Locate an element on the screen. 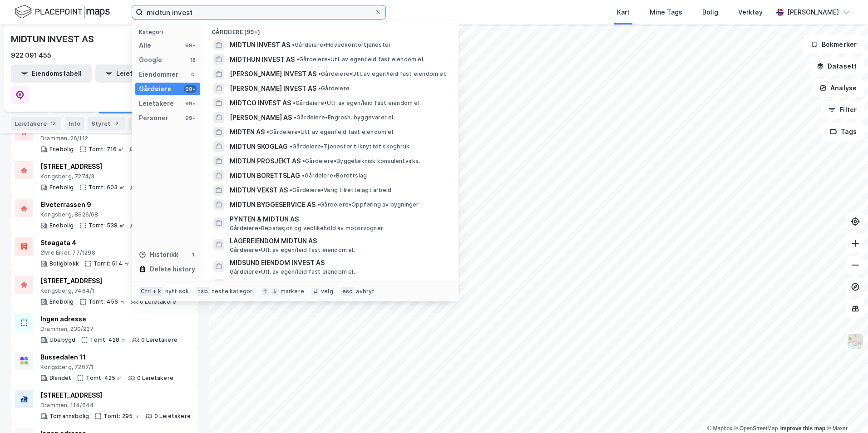 The height and width of the screenshot is (433, 868). div: Kategori is located at coordinates (169, 31).